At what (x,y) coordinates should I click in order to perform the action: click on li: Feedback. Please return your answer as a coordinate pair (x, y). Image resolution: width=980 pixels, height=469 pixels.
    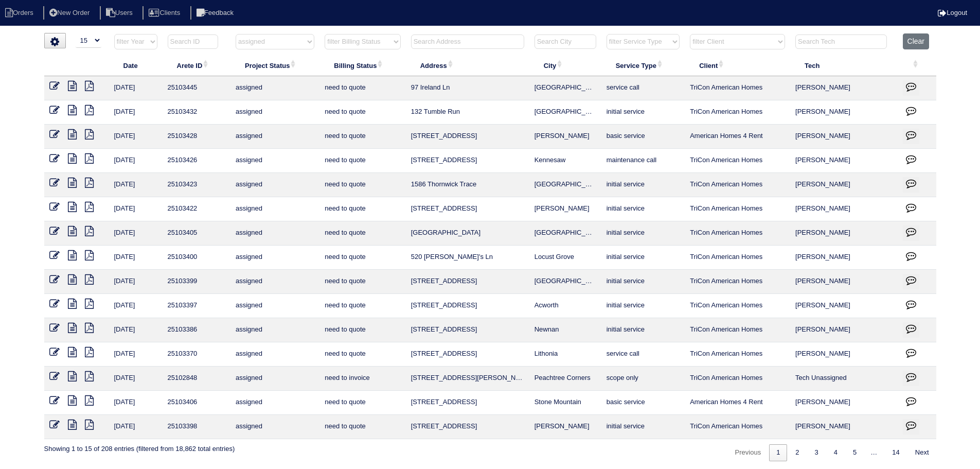
    Looking at the image, I should click on (216, 12).